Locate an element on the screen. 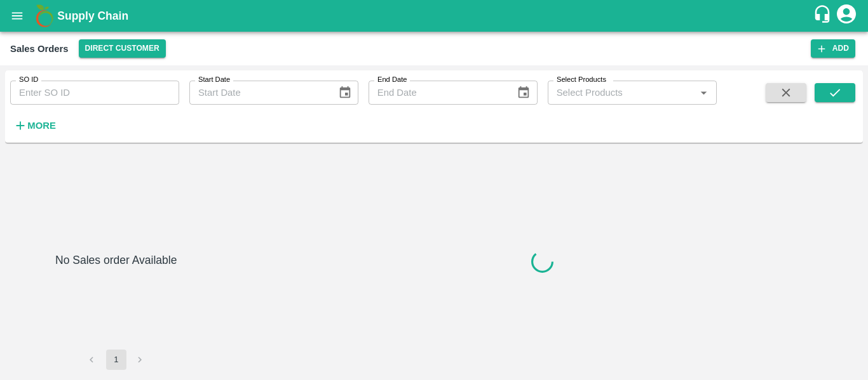 This screenshot has width=868, height=380. input: Enter SO ID is located at coordinates (95, 93).